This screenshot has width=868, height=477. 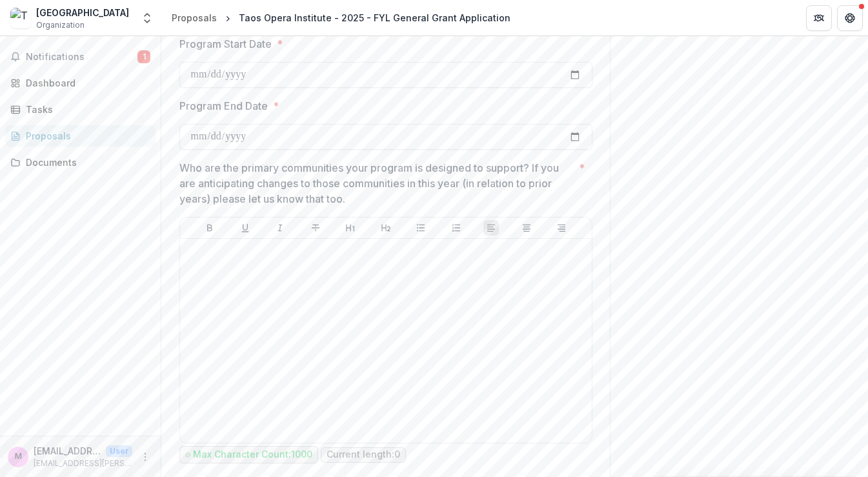 What do you see at coordinates (147, 18) in the screenshot?
I see `button: Open entity switcher` at bounding box center [147, 18].